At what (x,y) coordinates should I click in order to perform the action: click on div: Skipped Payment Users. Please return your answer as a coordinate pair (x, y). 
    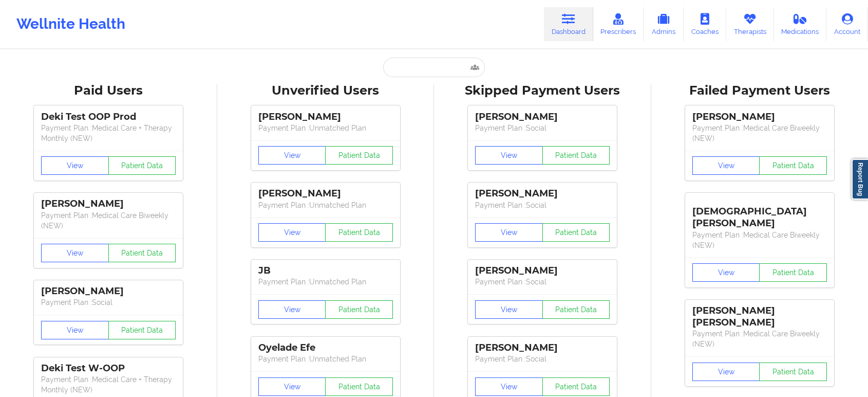
    Looking at the image, I should click on (542, 91).